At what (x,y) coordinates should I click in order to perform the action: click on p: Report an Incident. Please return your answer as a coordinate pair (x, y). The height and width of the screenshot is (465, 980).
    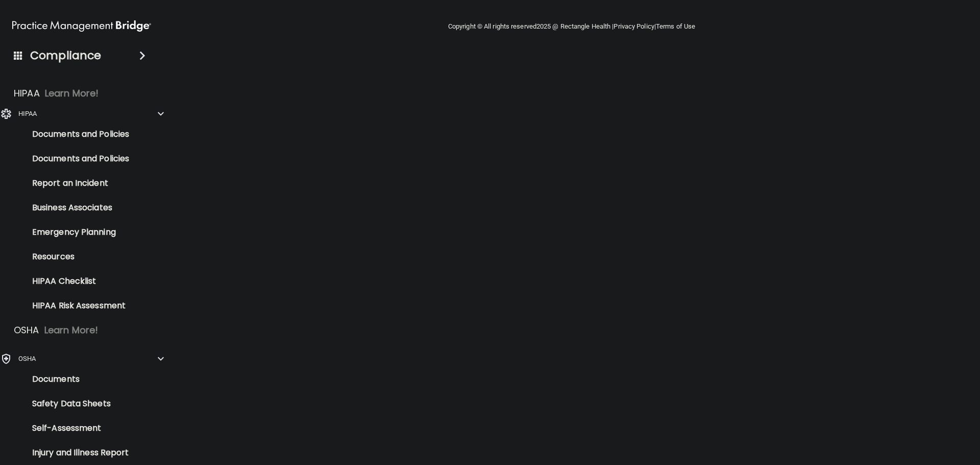
    Looking at the image, I should click on (76, 183).